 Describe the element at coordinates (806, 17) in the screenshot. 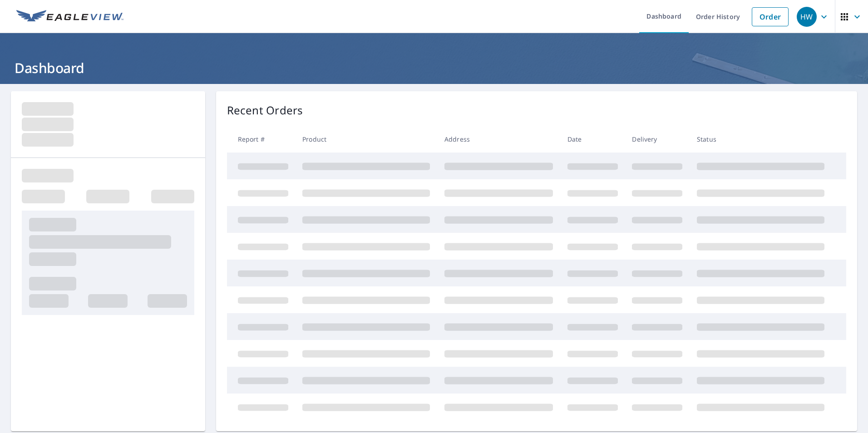

I see `div: HW` at that location.